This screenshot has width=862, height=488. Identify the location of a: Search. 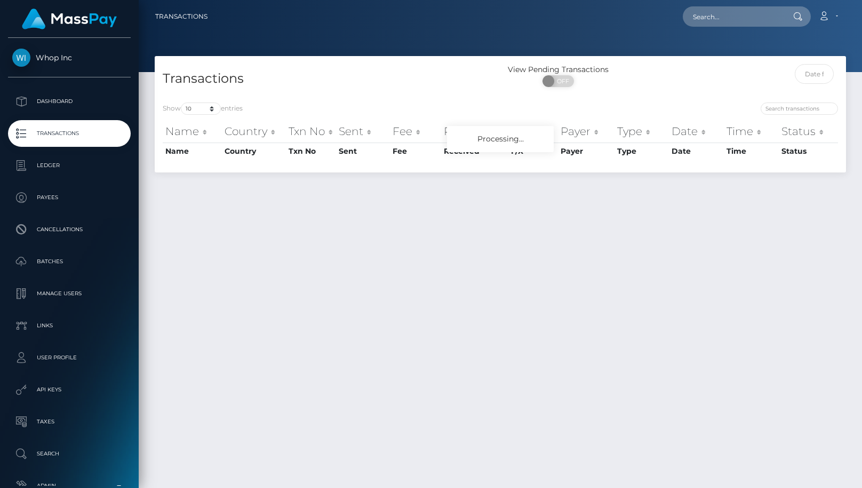
(69, 453).